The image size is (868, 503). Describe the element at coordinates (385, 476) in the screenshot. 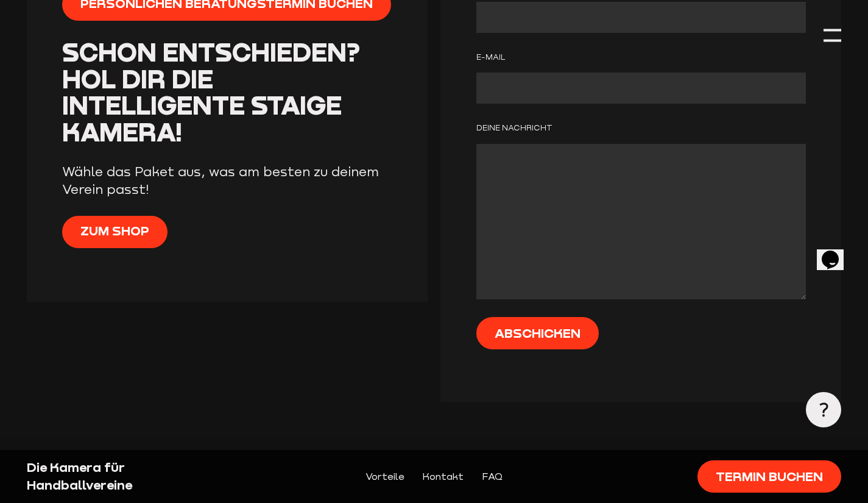

I see `a: Vorteile` at that location.